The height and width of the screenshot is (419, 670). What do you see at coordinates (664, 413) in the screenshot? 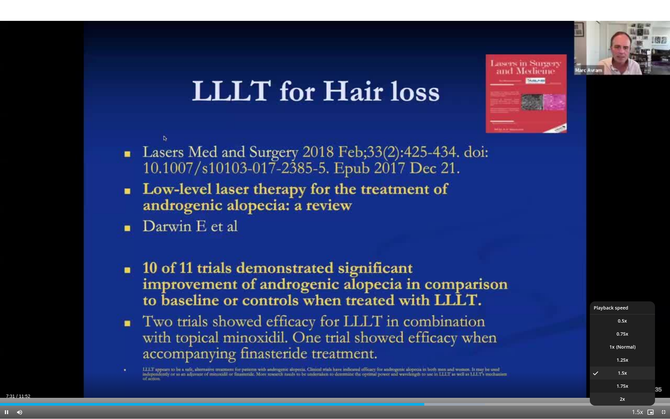
I see `button: Exit Fullscreen` at bounding box center [664, 413].